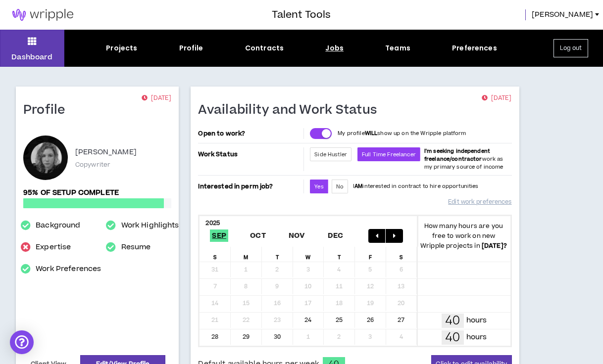  I want to click on a: Resume, so click(137, 247).